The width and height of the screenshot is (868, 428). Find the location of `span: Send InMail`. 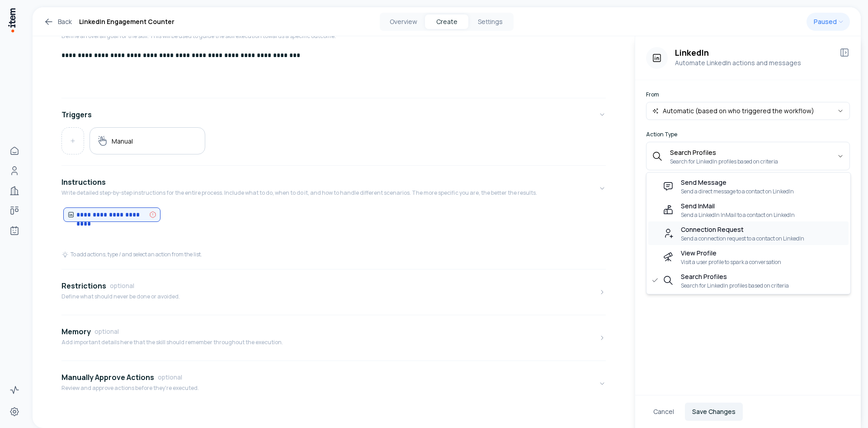

span: Send InMail is located at coordinates (738, 206).